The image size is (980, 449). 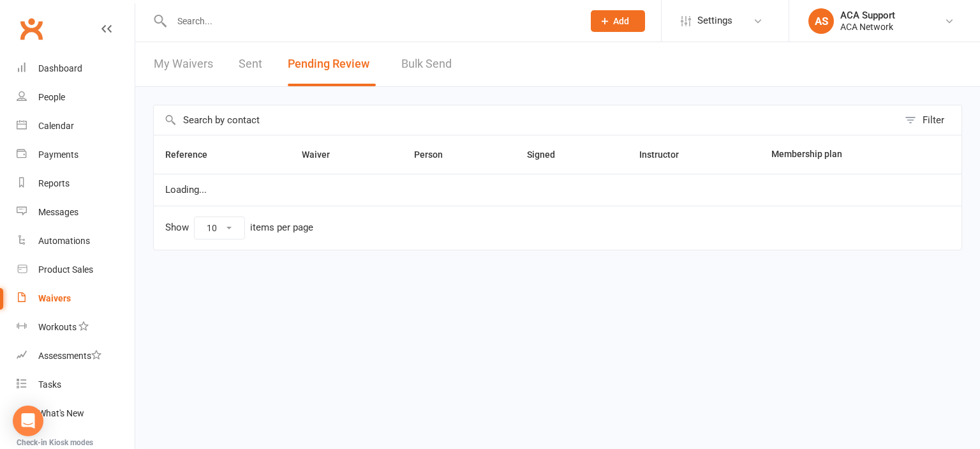 I want to click on div: Waivers, so click(x=54, y=298).